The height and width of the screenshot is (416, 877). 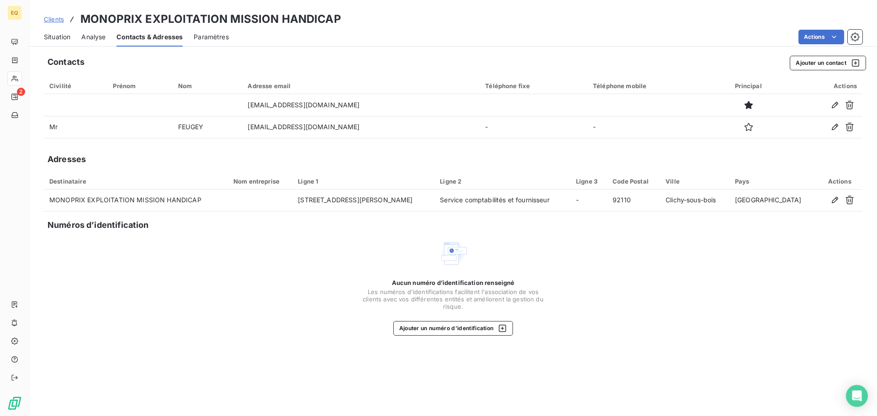 I want to click on div: EQ, so click(x=15, y=13).